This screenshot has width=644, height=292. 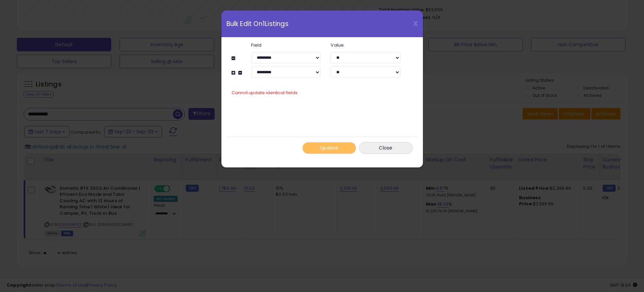 I want to click on label: Value, so click(x=365, y=45).